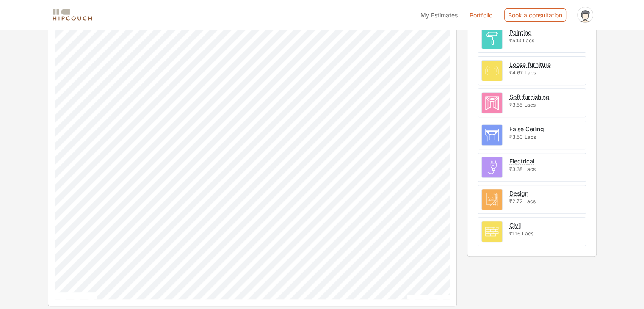 This screenshot has width=644, height=309. What do you see at coordinates (519, 194) in the screenshot?
I see `button: Design` at bounding box center [519, 194].